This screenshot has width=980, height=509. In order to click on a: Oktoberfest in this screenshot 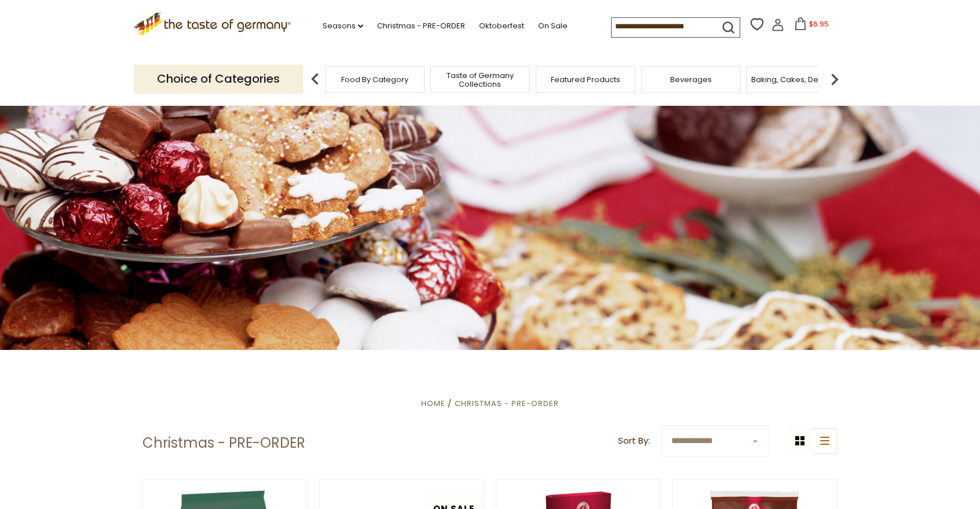, I will do `click(502, 26)`.